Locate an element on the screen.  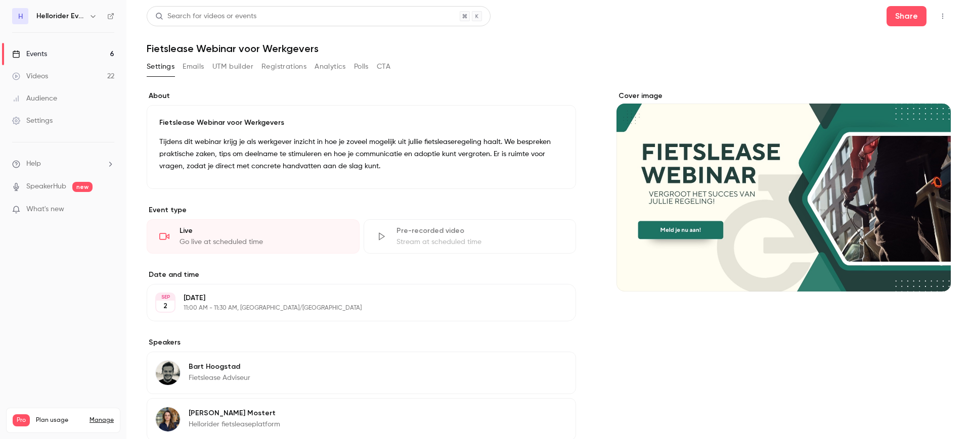
span: Plan usage is located at coordinates (60, 421).